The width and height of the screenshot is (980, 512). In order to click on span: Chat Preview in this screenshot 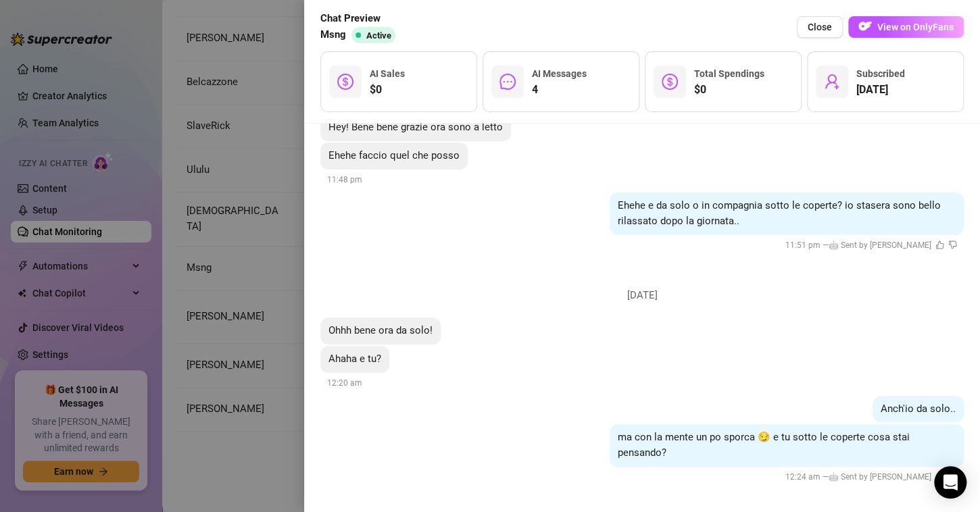, I will do `click(360, 19)`.